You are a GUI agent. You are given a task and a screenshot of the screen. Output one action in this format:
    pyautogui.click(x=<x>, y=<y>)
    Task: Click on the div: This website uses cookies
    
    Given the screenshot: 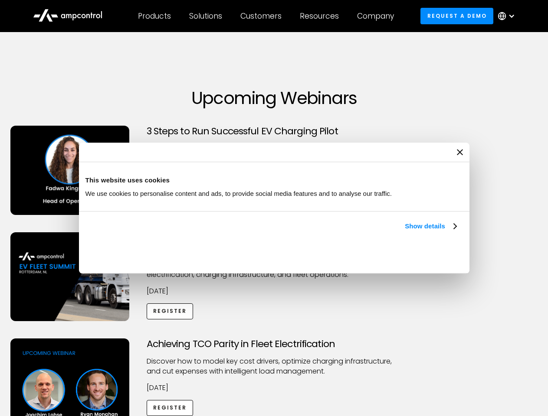 What is the action you would take?
    pyautogui.click(x=274, y=180)
    